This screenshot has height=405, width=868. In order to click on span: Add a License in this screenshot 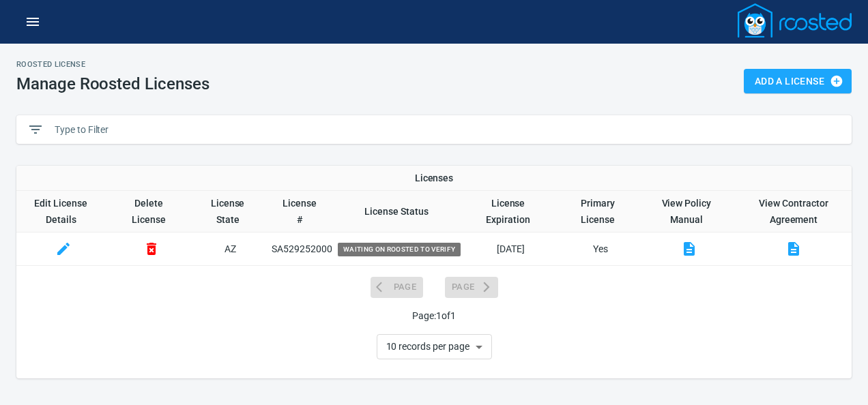, I will do `click(798, 81)`.